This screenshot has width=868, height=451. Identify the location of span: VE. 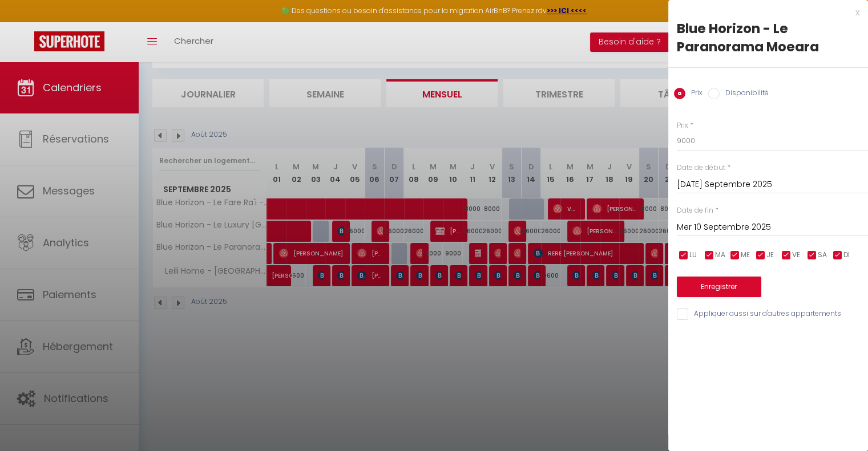
(796, 255).